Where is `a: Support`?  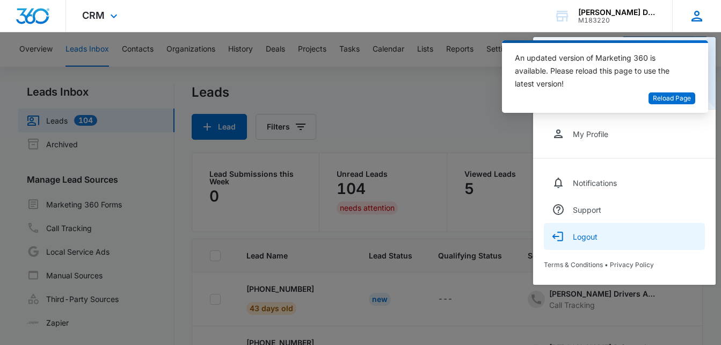 a: Support is located at coordinates (624, 209).